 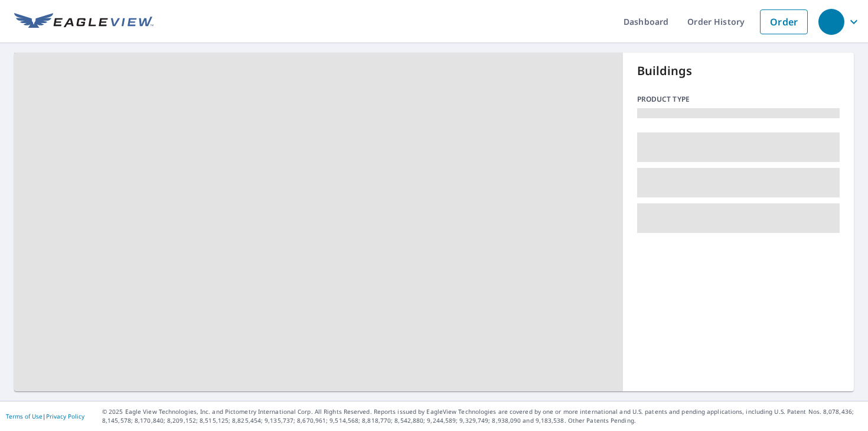 I want to click on a: Order, so click(x=783, y=22).